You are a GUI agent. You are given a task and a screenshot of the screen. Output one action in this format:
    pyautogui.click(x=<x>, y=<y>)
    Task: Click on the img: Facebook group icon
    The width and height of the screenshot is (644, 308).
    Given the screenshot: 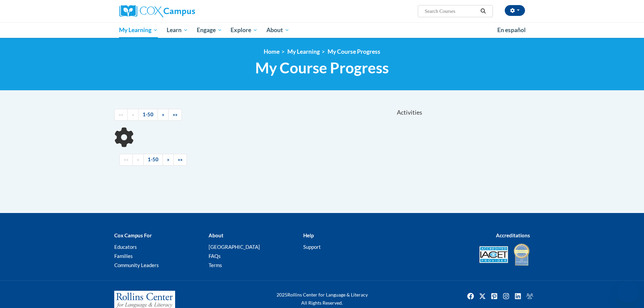 What is the action you would take?
    pyautogui.click(x=530, y=296)
    